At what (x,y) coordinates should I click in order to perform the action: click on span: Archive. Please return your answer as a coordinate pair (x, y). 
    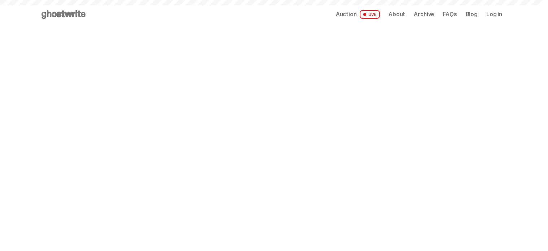
    Looking at the image, I should click on (424, 14).